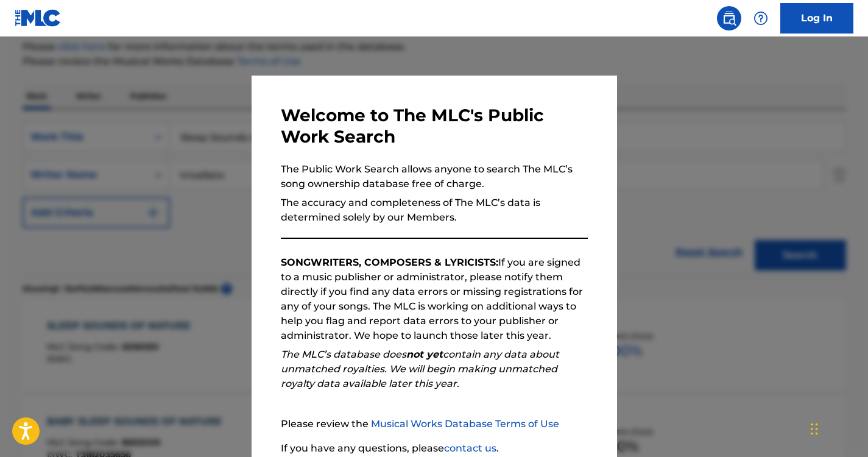 The image size is (868, 457). I want to click on strong: SONGWRITERS, COMPOSERS & LYRICISTS:, so click(389, 262).